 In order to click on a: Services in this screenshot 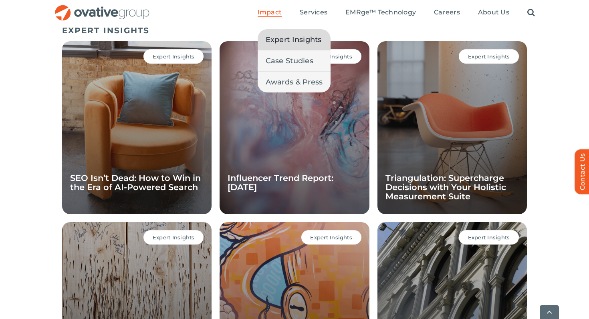, I will do `click(313, 13)`.